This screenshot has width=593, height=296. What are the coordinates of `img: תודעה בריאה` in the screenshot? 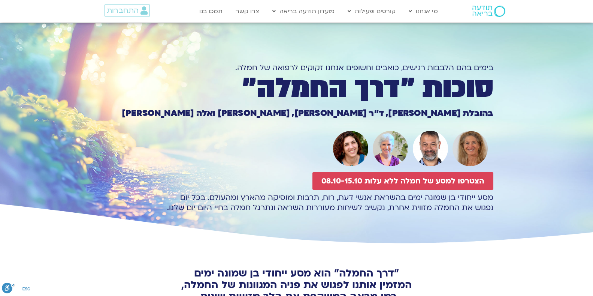 It's located at (489, 11).